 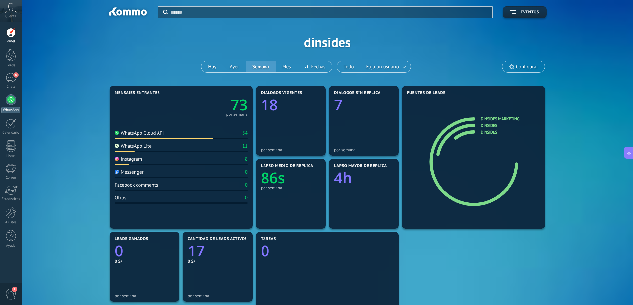 I want to click on img: WhatsApp Lite, so click(x=117, y=146).